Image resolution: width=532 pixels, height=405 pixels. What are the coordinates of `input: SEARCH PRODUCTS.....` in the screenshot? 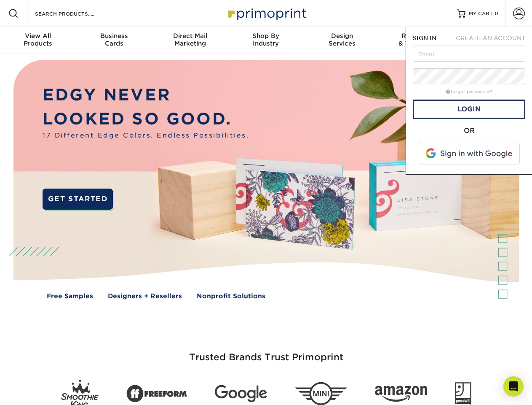 It's located at (75, 13).